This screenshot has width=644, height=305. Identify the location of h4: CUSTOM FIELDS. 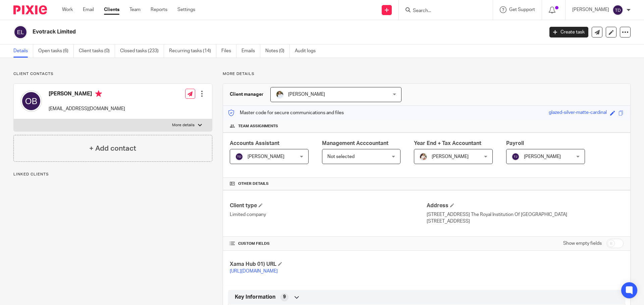
(328, 244).